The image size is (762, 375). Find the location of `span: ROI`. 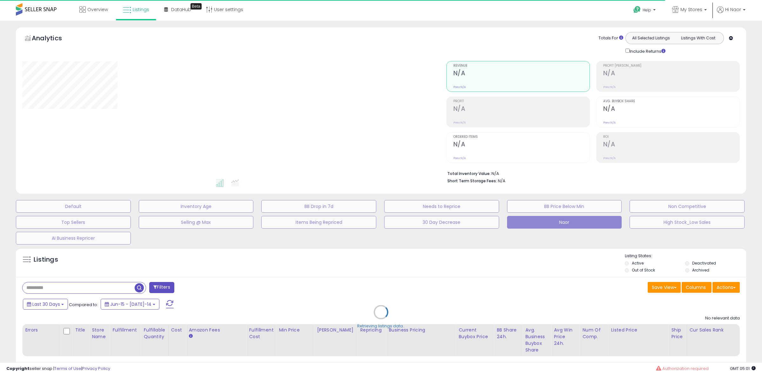

span: ROI is located at coordinates (671, 137).